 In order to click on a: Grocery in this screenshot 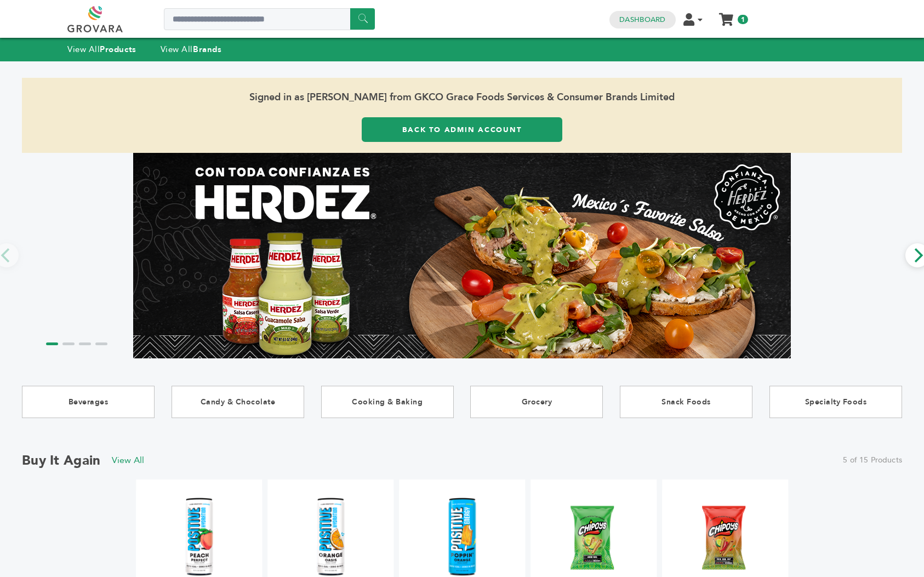, I will do `click(537, 401)`.